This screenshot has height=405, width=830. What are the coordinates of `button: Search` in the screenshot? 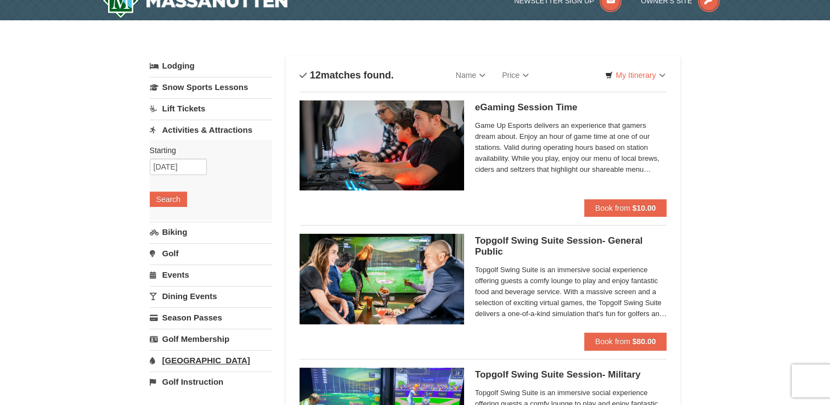 It's located at (168, 199).